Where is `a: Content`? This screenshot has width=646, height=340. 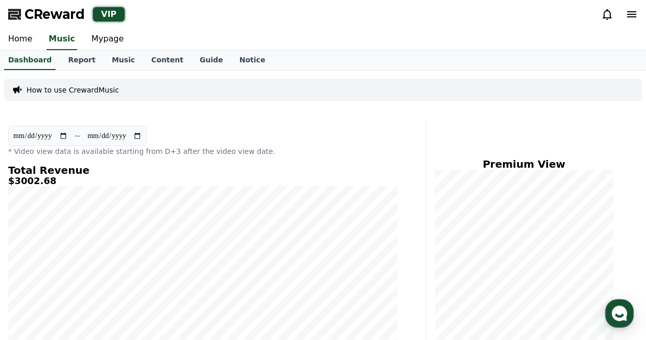
a: Content is located at coordinates (167, 60).